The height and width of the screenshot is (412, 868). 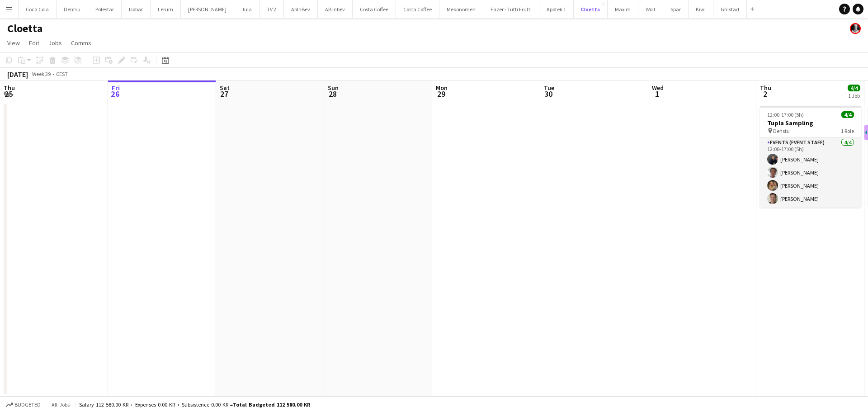 I want to click on span: 1 Role, so click(x=847, y=131).